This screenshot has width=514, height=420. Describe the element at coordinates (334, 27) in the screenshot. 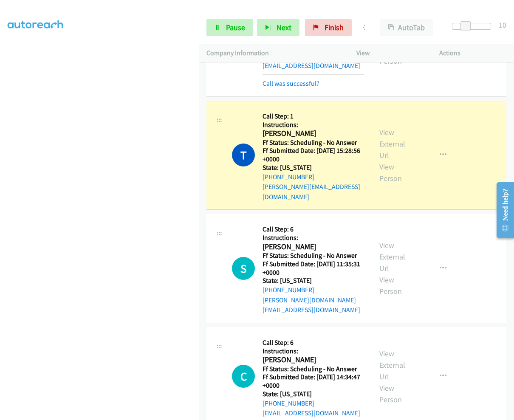

I see `span: Finish` at that location.